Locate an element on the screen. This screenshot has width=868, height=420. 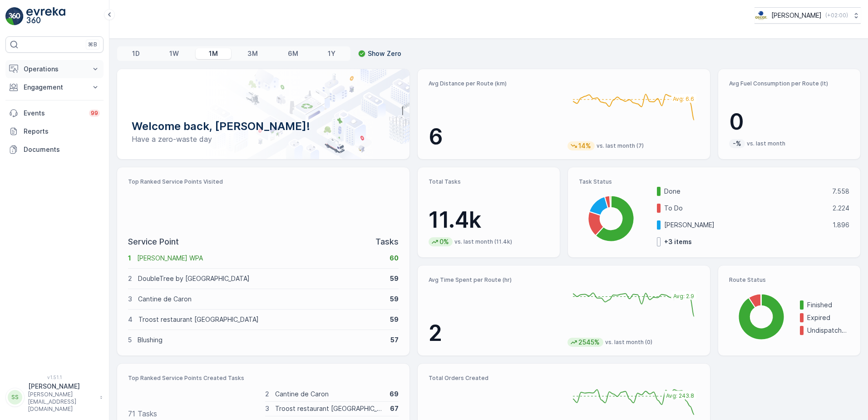
p: vs. last month (11.4k) is located at coordinates (483, 241).